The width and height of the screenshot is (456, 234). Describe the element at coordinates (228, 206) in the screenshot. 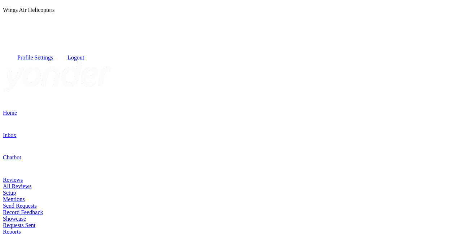

I see `div: Send Requests` at that location.